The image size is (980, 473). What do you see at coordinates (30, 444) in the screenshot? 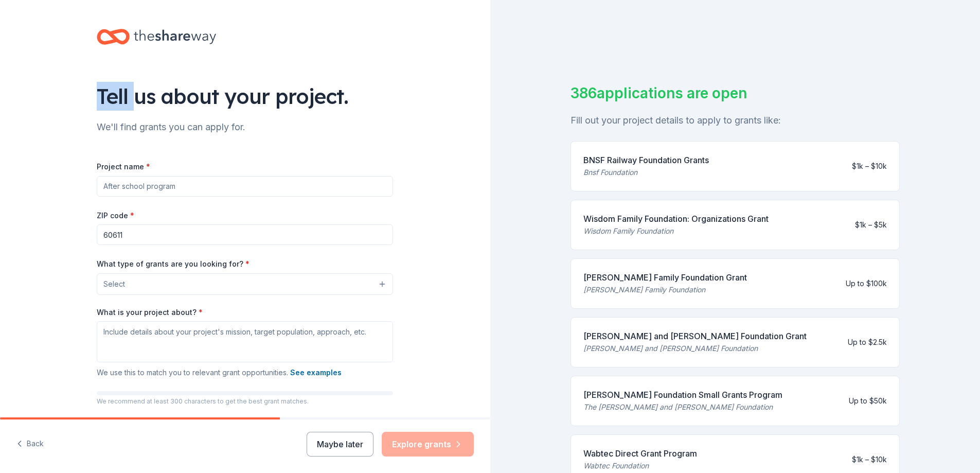
I see `button: Back` at bounding box center [30, 444].